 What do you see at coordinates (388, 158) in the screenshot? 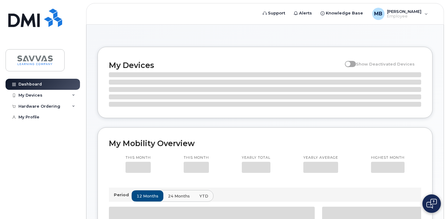
I see `p: Highest month` at bounding box center [388, 158].